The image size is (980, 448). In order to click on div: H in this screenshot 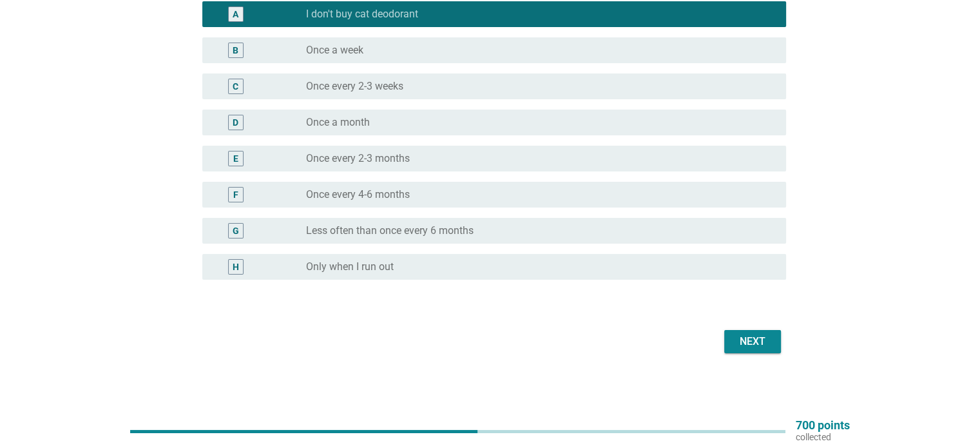, I will do `click(236, 266)`.